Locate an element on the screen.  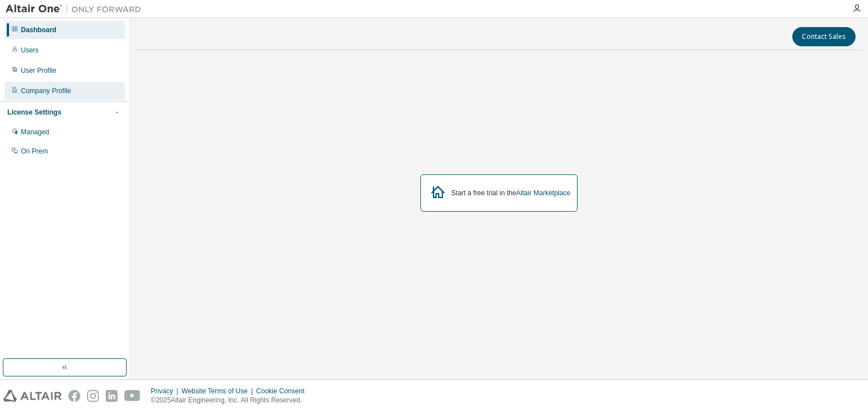
div: Managed is located at coordinates (35, 132).